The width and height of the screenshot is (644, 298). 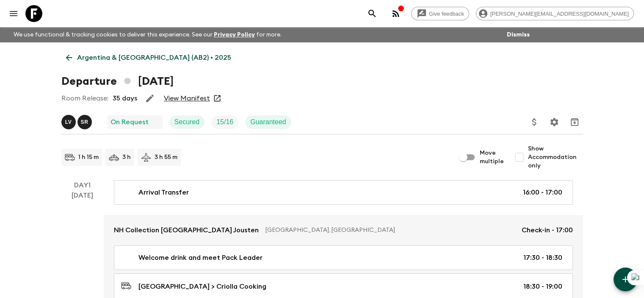 What do you see at coordinates (125, 98) in the screenshot?
I see `p: 35 days` at bounding box center [125, 98].